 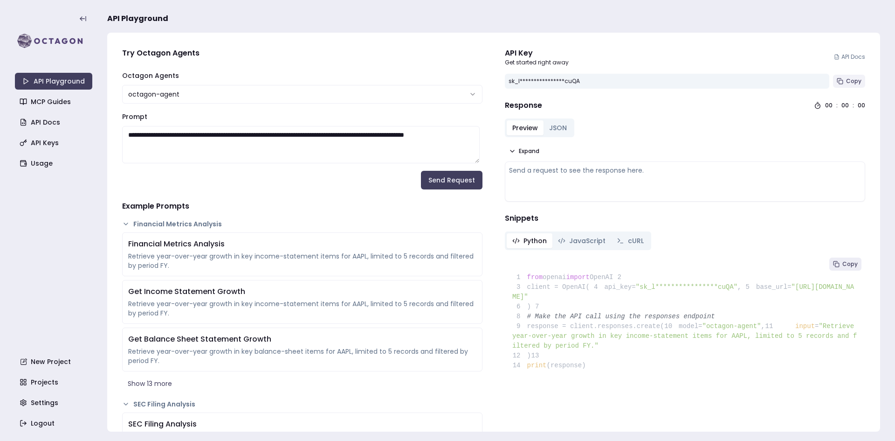 What do you see at coordinates (520, 326) in the screenshot?
I see `span: 9` at bounding box center [520, 326].